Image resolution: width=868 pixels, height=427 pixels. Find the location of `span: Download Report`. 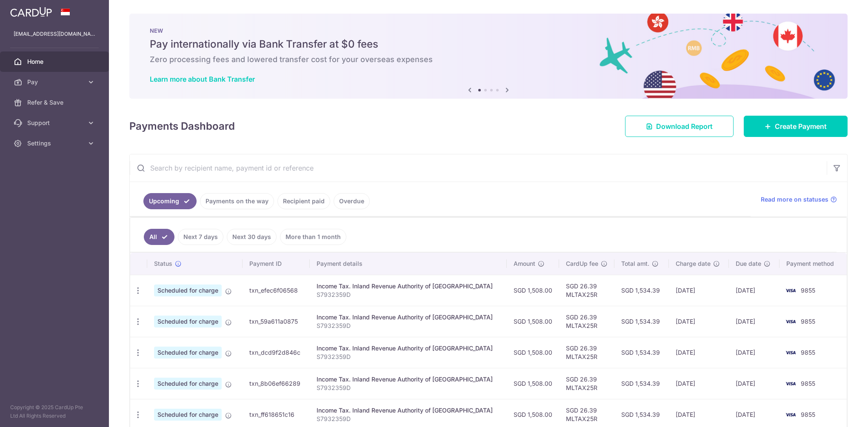

span: Download Report is located at coordinates (684, 126).